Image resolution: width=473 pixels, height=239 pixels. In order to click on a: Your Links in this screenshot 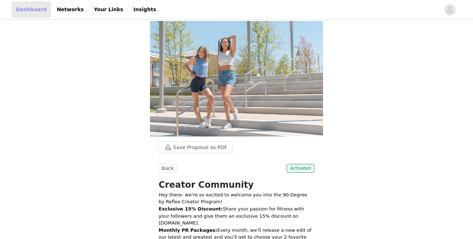, I will do `click(109, 9)`.